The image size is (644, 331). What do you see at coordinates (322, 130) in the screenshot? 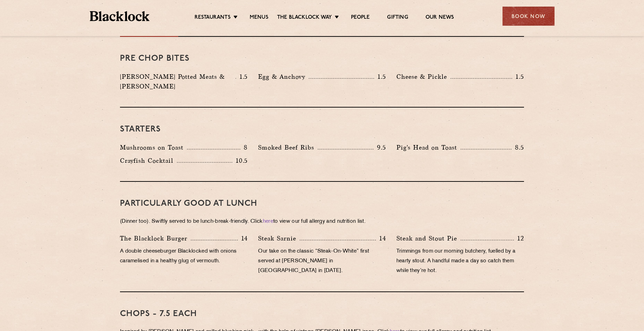
I see `h3: Starters` at bounding box center [322, 130].